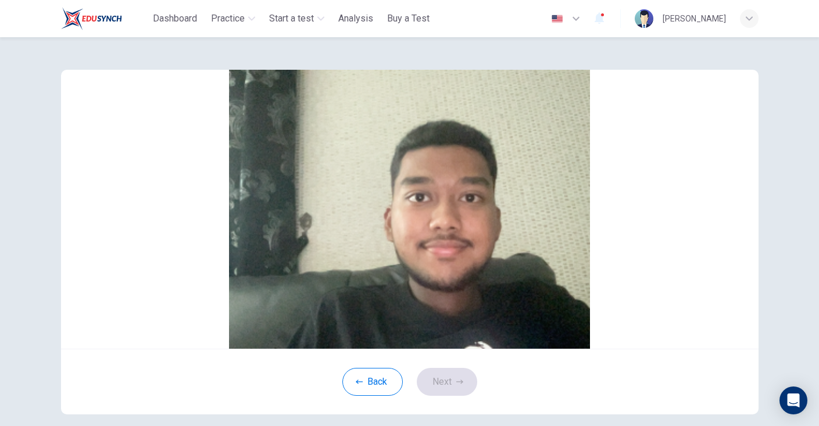  Describe the element at coordinates (105, 19) in the screenshot. I see `a: ELTC logo` at that location.